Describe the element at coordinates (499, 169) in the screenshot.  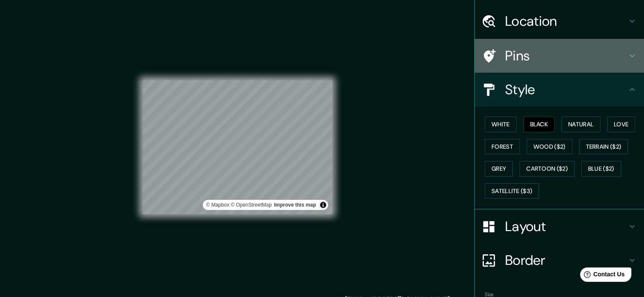
I see `button: Grey` at that location.